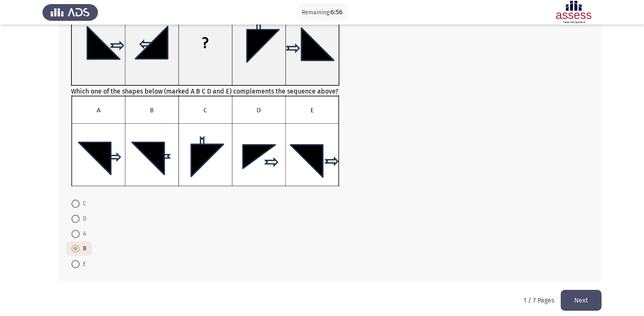 The width and height of the screenshot is (644, 316). What do you see at coordinates (336, 12) in the screenshot?
I see `span: 6:56` at bounding box center [336, 12].